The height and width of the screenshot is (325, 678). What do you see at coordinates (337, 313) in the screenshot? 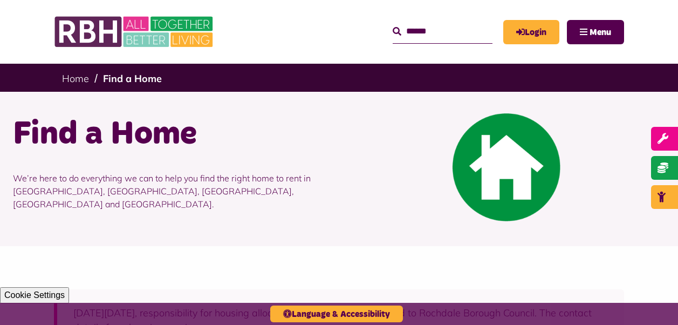
I see `button: Language & Accessibility` at bounding box center [337, 313].